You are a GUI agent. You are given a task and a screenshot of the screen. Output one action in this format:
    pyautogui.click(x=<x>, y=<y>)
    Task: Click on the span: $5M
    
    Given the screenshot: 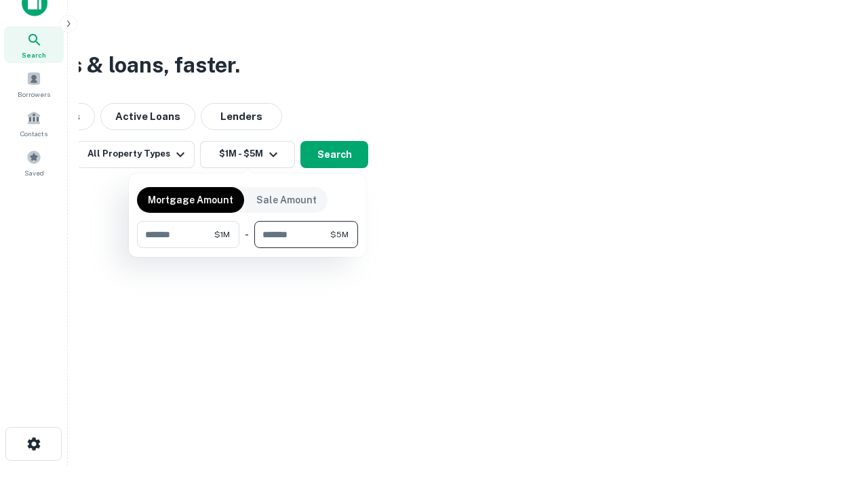 What is the action you would take?
    pyautogui.click(x=339, y=234)
    